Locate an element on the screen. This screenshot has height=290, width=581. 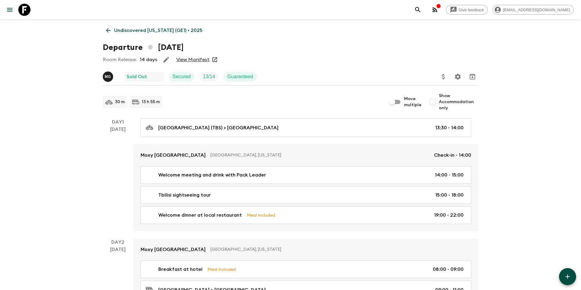
span: Show Accommodation only is located at coordinates (458, 102).